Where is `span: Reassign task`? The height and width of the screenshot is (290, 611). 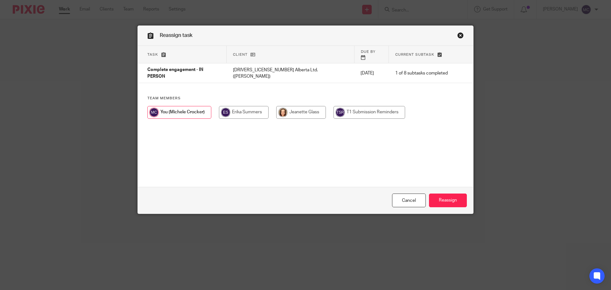 span: Reassign task is located at coordinates (176, 35).